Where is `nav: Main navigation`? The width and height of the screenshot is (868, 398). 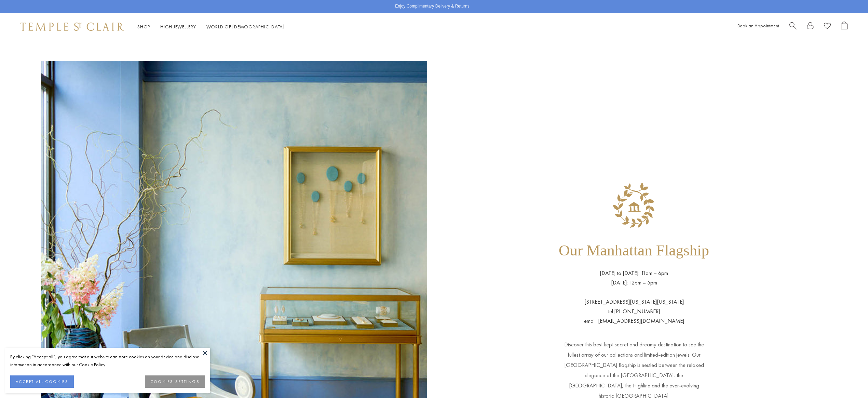 nav: Main navigation is located at coordinates (211, 26).